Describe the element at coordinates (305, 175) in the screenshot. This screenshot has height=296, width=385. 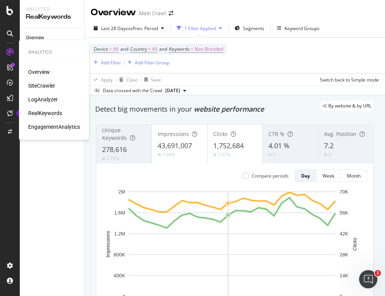
I see `button: Day` at that location.